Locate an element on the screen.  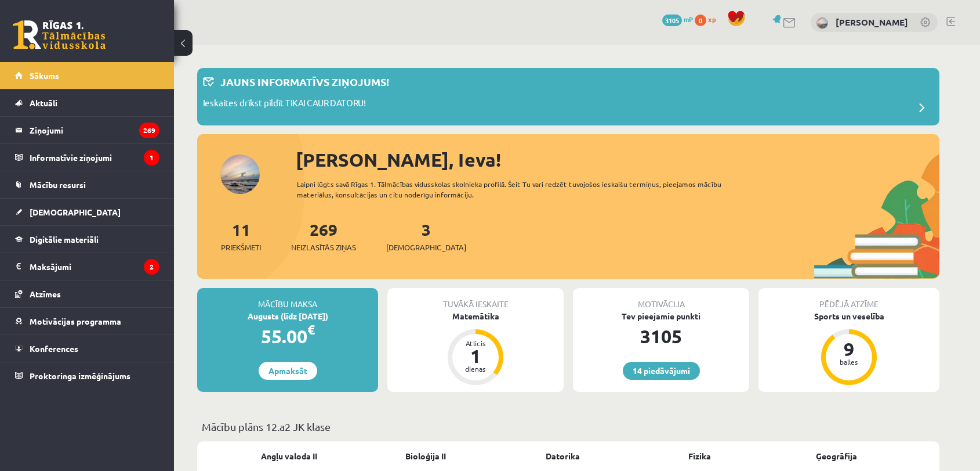
a: Informatīvie ziņojumi1 is located at coordinates (87, 157).